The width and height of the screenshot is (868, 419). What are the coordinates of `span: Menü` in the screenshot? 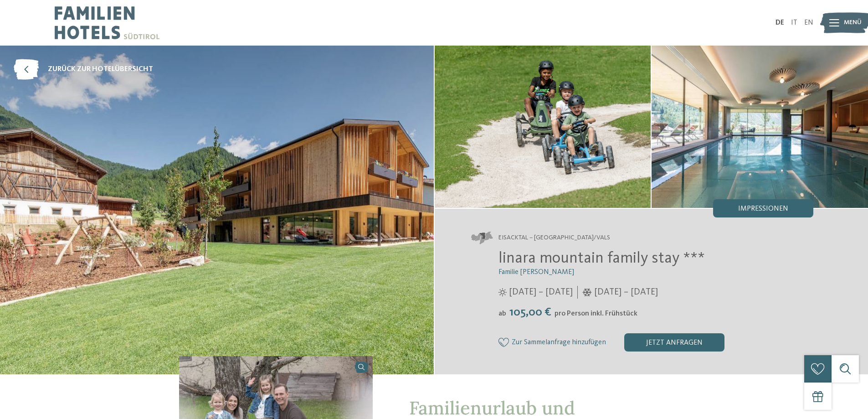 It's located at (853, 23).